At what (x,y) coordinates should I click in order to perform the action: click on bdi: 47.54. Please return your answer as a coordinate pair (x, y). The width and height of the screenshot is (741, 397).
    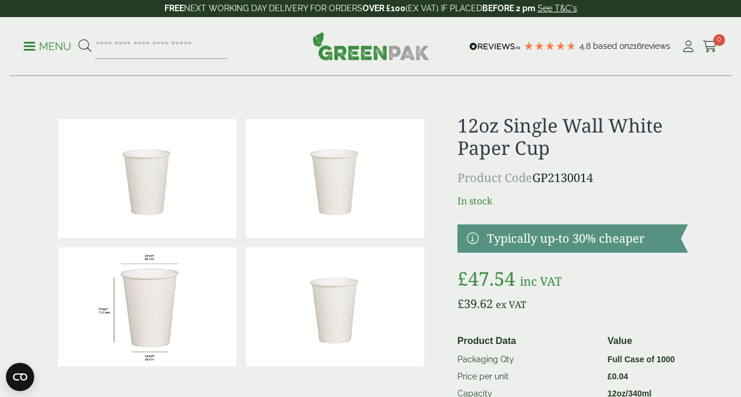
    Looking at the image, I should click on (487, 278).